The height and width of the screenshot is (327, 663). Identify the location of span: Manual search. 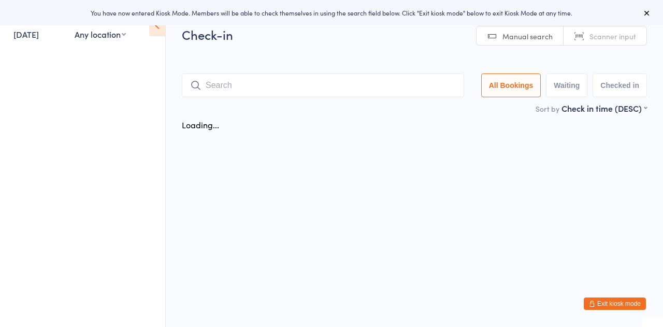
(527, 36).